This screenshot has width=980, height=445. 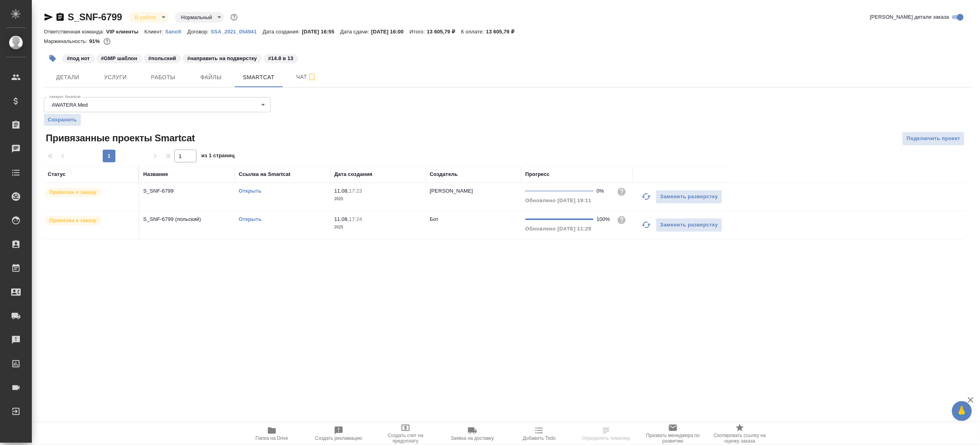 I want to click on p: Итого:, so click(x=418, y=32).